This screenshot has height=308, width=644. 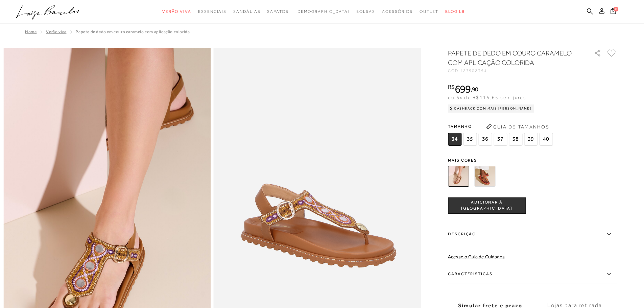 What do you see at coordinates (463, 89) in the screenshot?
I see `span: 699` at bounding box center [463, 89].